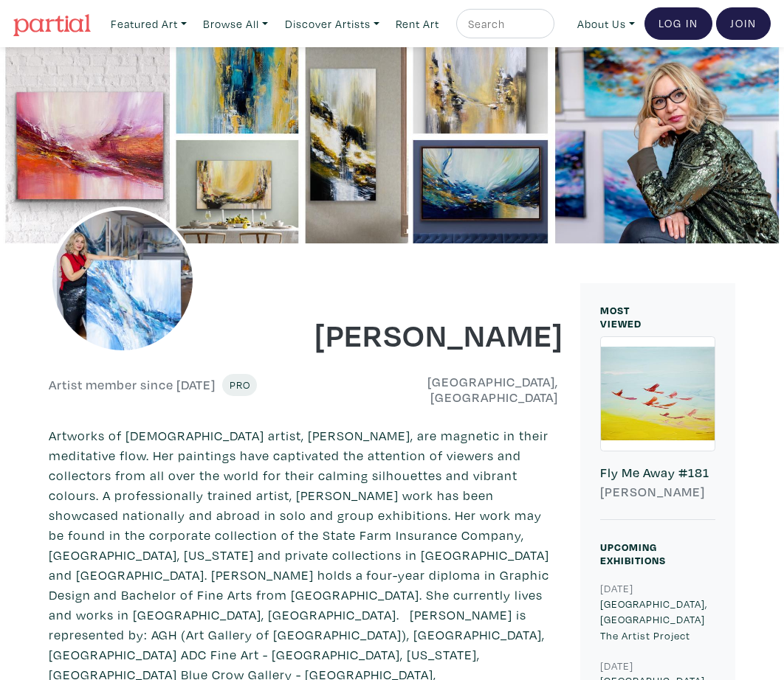  What do you see at coordinates (743, 24) in the screenshot?
I see `a: Join` at bounding box center [743, 24].